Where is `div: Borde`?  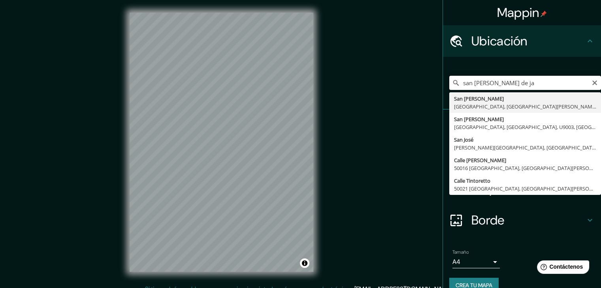
div: Borde is located at coordinates (522, 220).